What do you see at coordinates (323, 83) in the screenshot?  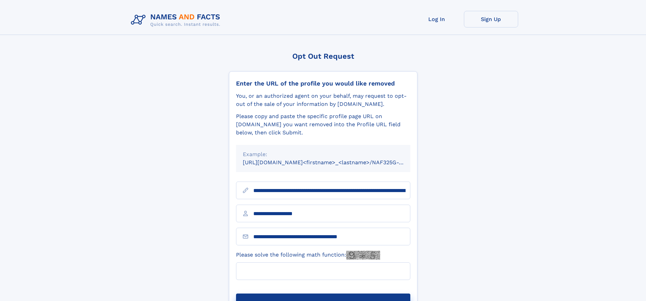 I see `div: Enter the URL of the profile you would like removed` at bounding box center [323, 83].